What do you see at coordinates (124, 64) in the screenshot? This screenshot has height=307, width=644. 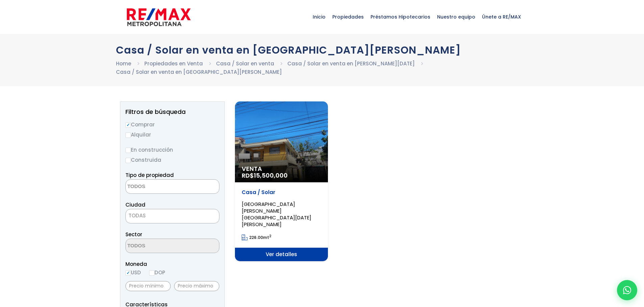 I see `a: Home` at bounding box center [124, 64].